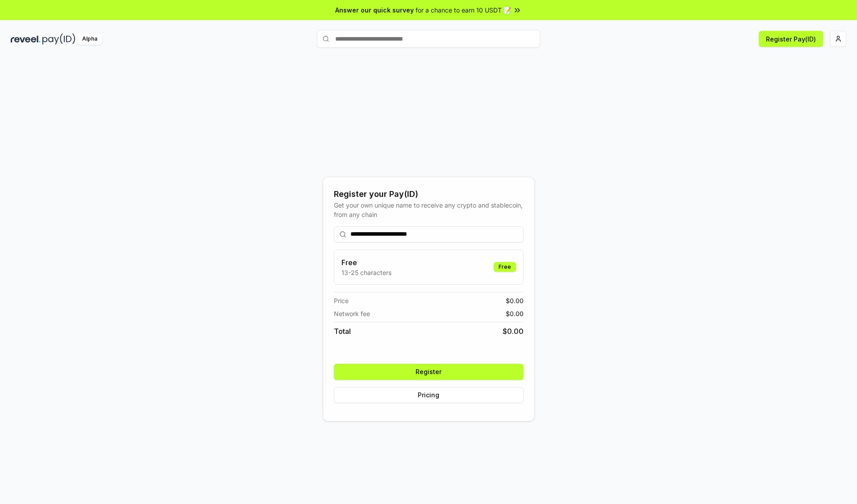  What do you see at coordinates (375, 10) in the screenshot?
I see `span: Answer our quick survey` at bounding box center [375, 10].